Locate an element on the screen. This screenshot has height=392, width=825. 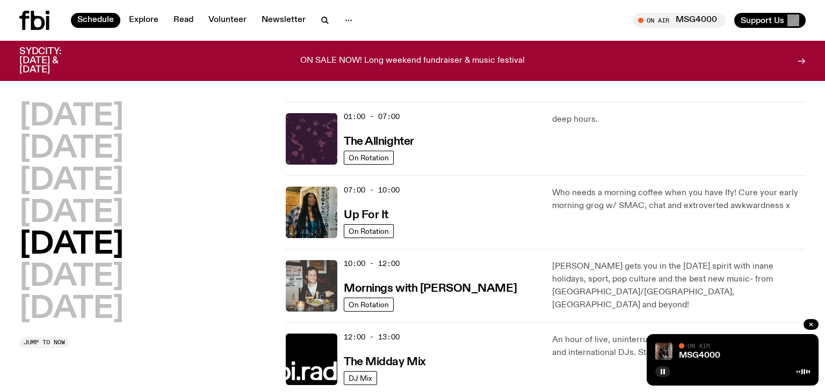
h3: Up For It is located at coordinates (366, 215).